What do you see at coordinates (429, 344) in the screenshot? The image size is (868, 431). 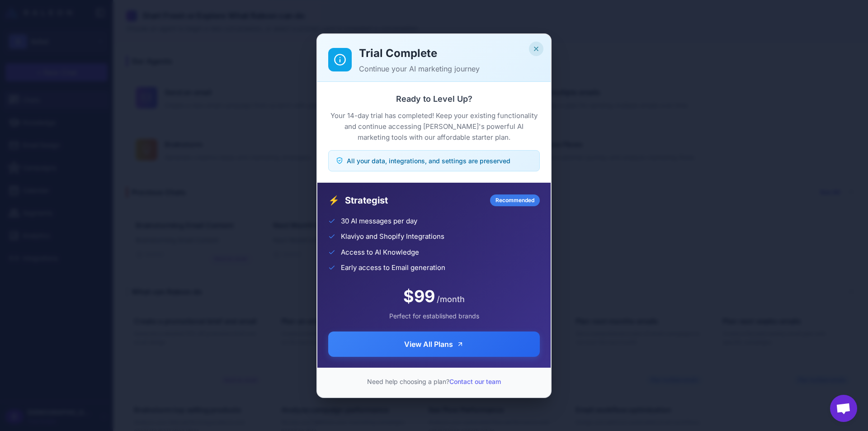 I see `span: View All Plans` at bounding box center [429, 344].